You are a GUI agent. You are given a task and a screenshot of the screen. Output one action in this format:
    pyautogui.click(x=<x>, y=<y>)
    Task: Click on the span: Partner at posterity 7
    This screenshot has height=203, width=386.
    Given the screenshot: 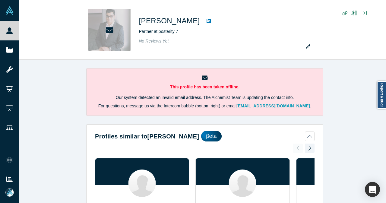 What is the action you would take?
    pyautogui.click(x=159, y=31)
    